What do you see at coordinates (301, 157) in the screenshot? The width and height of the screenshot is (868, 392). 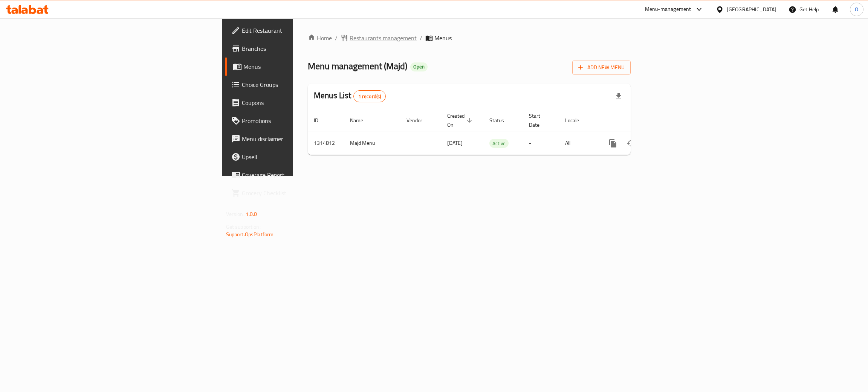 I see `span: Upsell` at bounding box center [301, 157].